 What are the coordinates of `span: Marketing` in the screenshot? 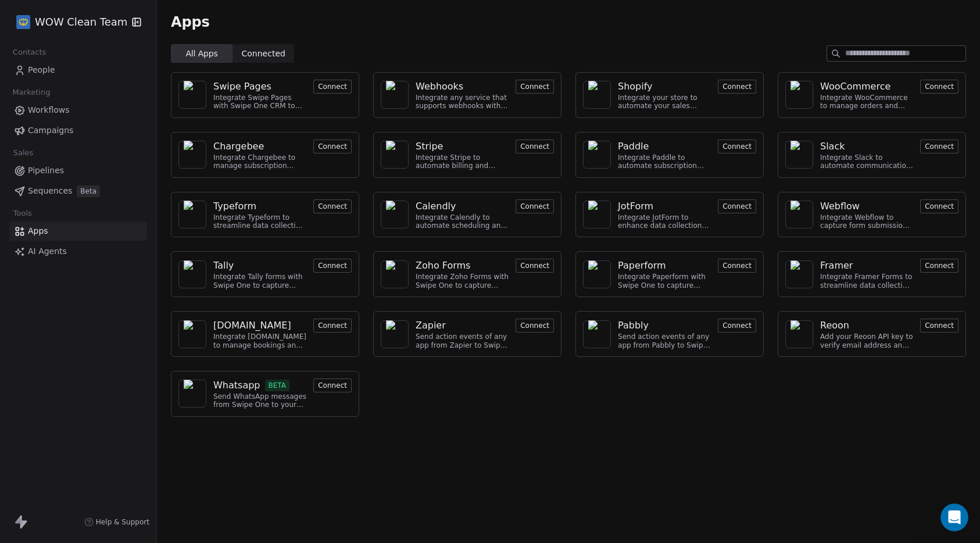 It's located at (31, 93).